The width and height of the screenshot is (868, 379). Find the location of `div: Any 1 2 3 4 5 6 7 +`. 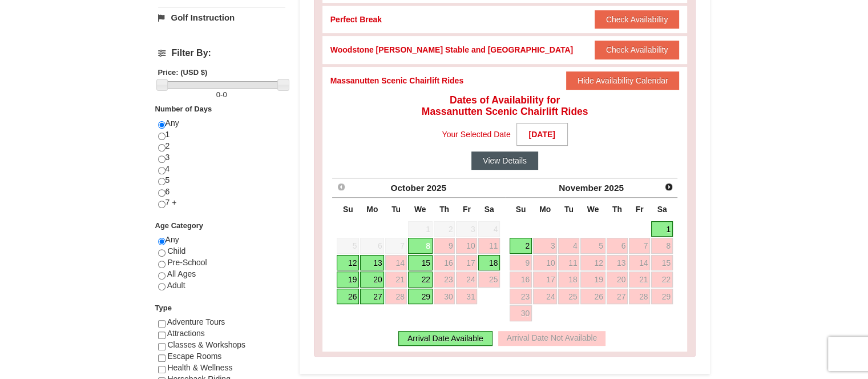

div: Any 1 2 3 4 5 6 7 + is located at coordinates (222, 169).